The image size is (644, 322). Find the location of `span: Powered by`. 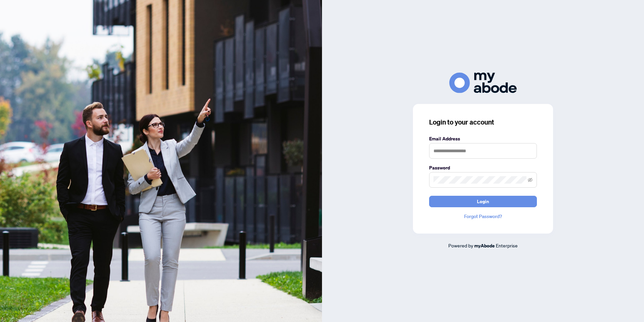

span: Powered by is located at coordinates (461, 245).